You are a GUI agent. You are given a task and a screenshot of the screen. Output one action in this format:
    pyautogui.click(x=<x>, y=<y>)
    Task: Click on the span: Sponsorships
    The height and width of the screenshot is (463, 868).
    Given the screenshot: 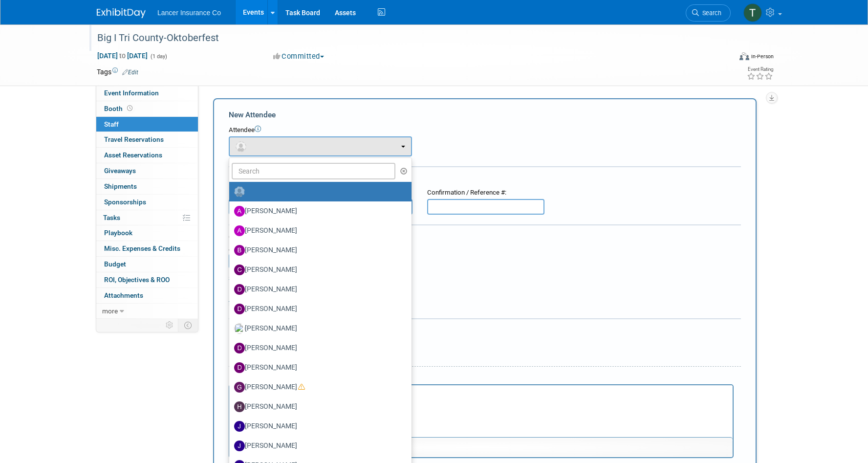 What is the action you would take?
    pyautogui.click(x=125, y=202)
    